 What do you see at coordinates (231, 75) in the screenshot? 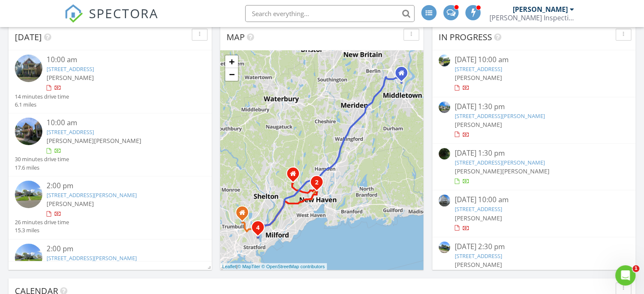
I see `a: Zoom out` at bounding box center [231, 75].